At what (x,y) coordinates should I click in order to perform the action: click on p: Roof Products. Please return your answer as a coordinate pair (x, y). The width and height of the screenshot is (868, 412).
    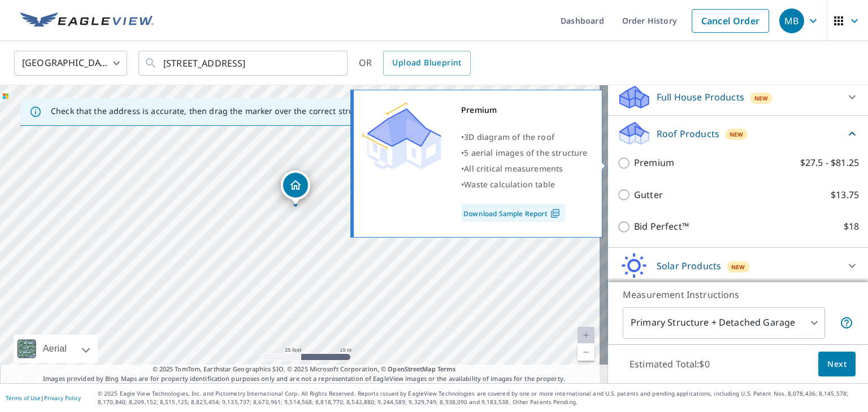
    Looking at the image, I should click on (687, 134).